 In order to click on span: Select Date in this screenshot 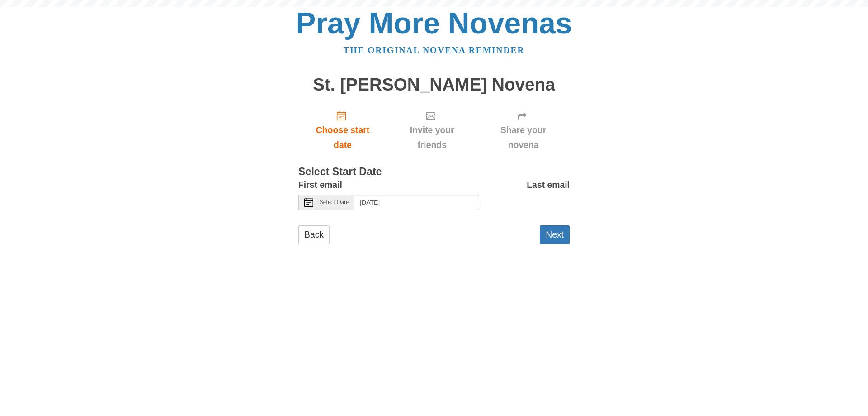, I will do `click(334, 203)`.